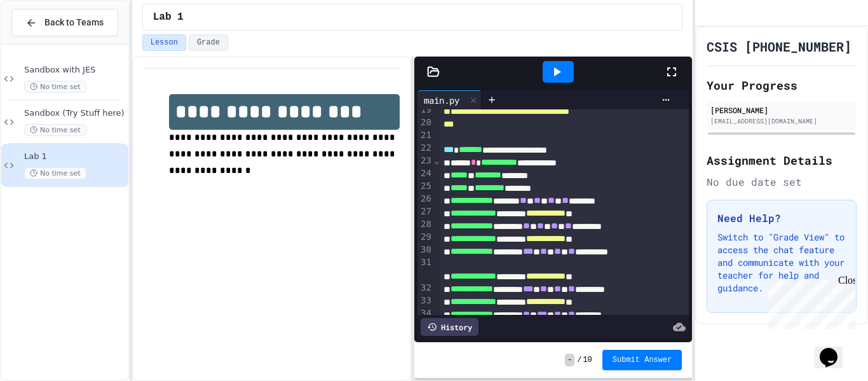 The image size is (868, 381). I want to click on button: Lesson, so click(164, 42).